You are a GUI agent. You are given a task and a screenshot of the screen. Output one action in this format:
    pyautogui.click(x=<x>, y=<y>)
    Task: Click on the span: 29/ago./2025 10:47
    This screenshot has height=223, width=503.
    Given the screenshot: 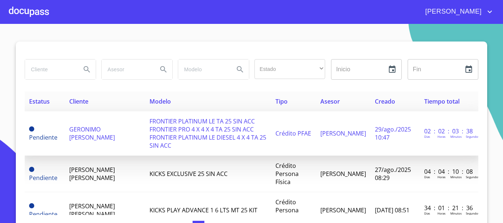 What is the action you would take?
    pyautogui.click(x=393, y=134)
    